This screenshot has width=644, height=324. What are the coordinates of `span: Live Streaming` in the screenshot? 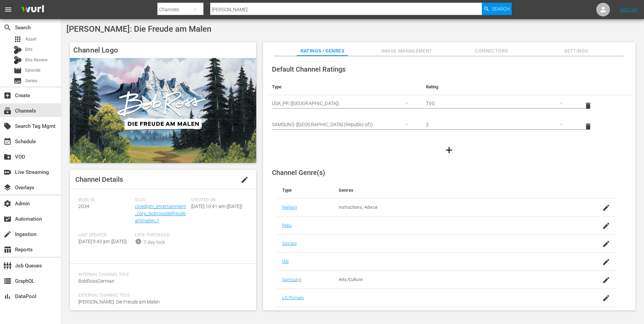 It's located at (7, 173).